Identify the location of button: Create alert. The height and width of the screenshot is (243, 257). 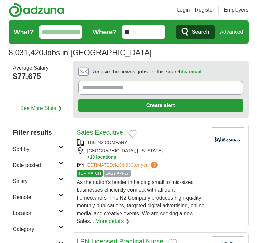
(161, 105).